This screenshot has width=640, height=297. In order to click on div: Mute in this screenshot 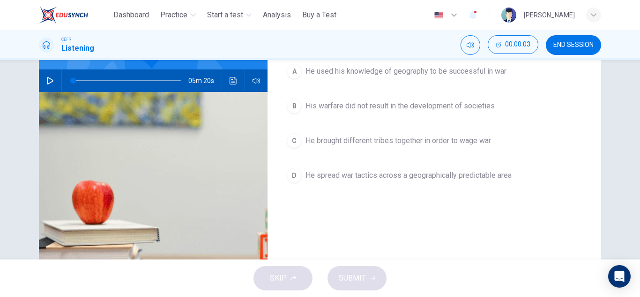, I will do `click(471, 45)`.